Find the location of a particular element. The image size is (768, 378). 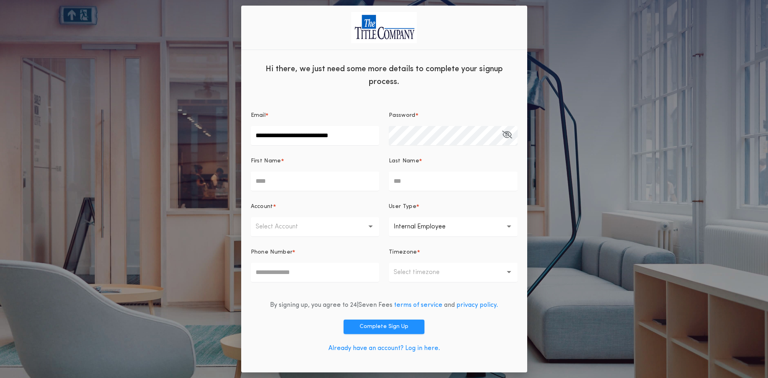

p: Email is located at coordinates (258, 116).